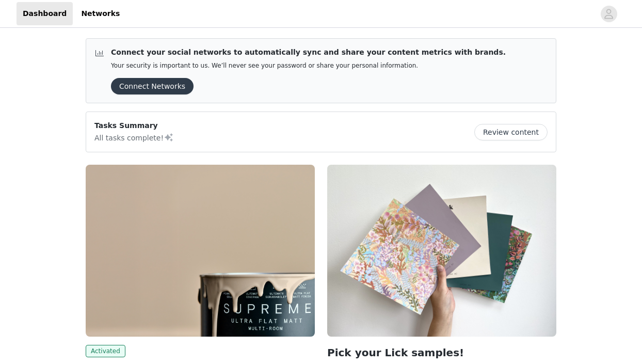 This screenshot has height=364, width=642. Describe the element at coordinates (442, 352) in the screenshot. I see `h2: Pick your Lick samples!` at that location.